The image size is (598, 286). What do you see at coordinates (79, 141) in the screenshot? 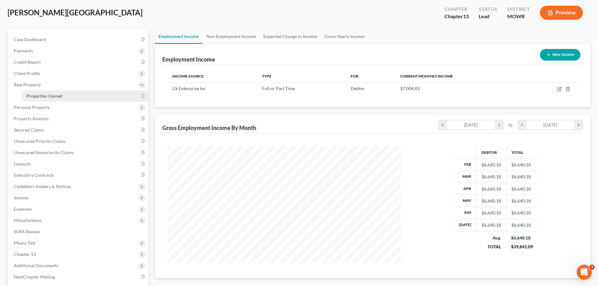
I see `a: Unsecured Priority Claims` at bounding box center [79, 141].